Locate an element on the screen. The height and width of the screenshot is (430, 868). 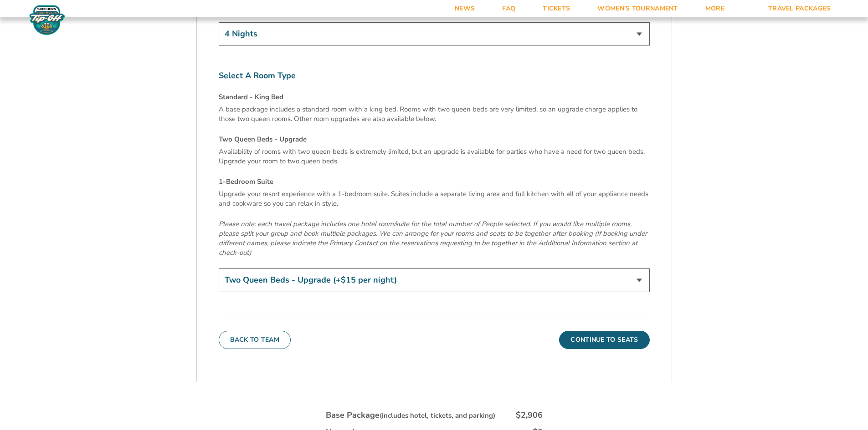
p: Availability of rooms with two queen beds is extremely limited, but an upgrade is available for p... is located at coordinates (434, 157).